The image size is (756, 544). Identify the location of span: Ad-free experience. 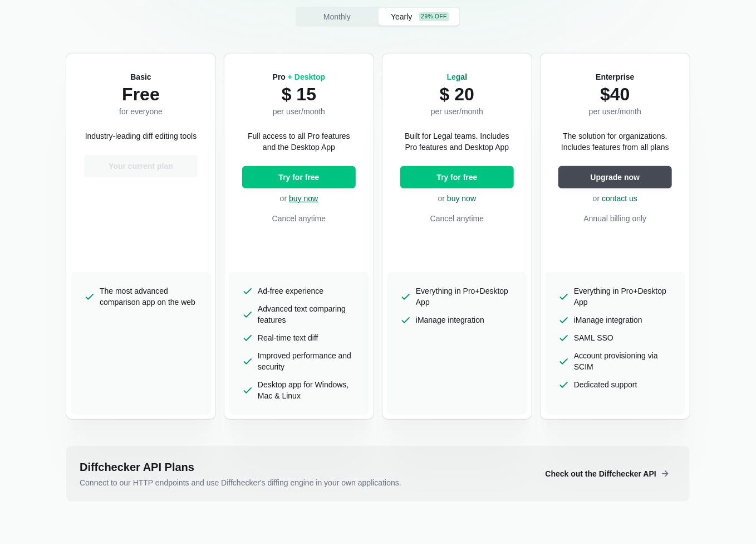
(291, 291).